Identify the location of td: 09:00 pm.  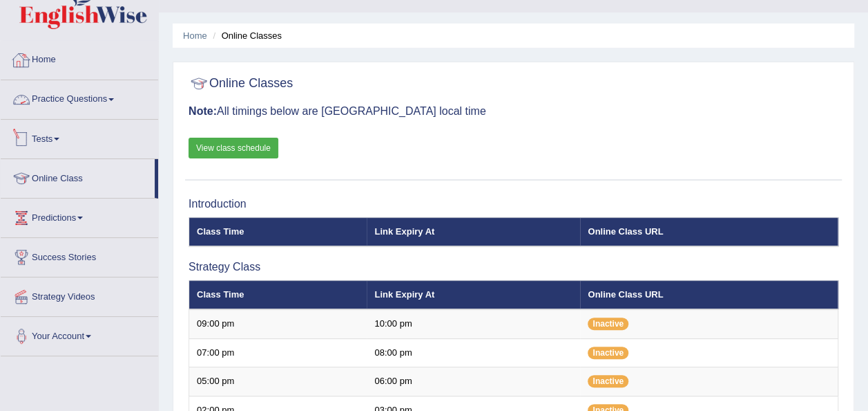
(278, 323).